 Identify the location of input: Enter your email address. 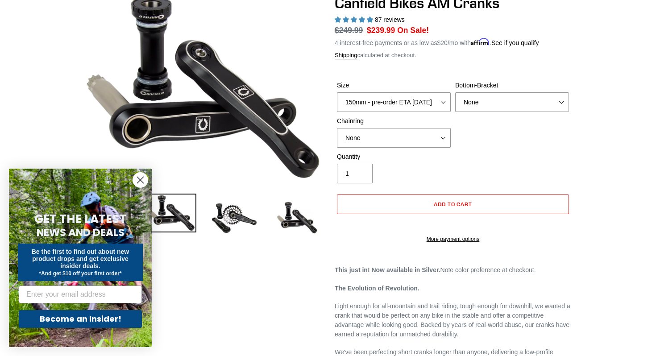
(80, 294).